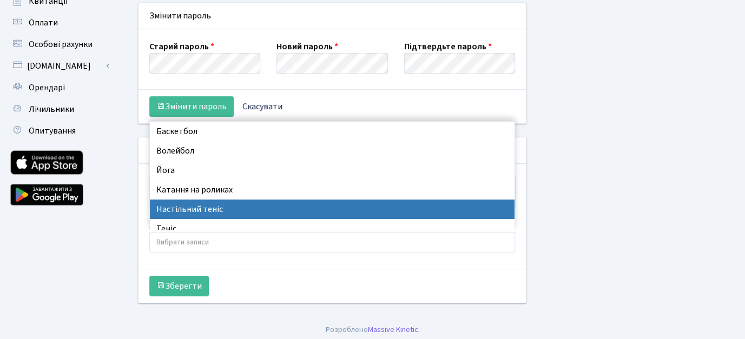  Describe the element at coordinates (332, 151) in the screenshot. I see `li: Волейбол` at that location.